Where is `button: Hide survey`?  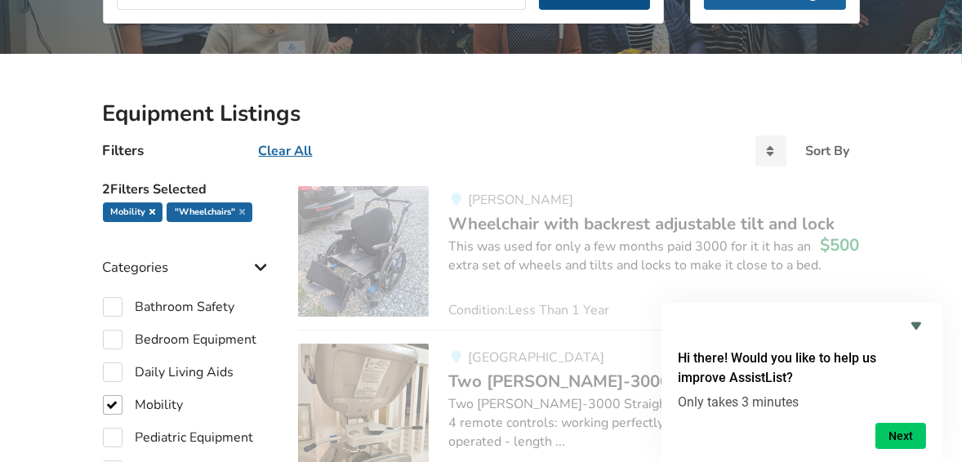
button: Hide survey is located at coordinates (916, 326).